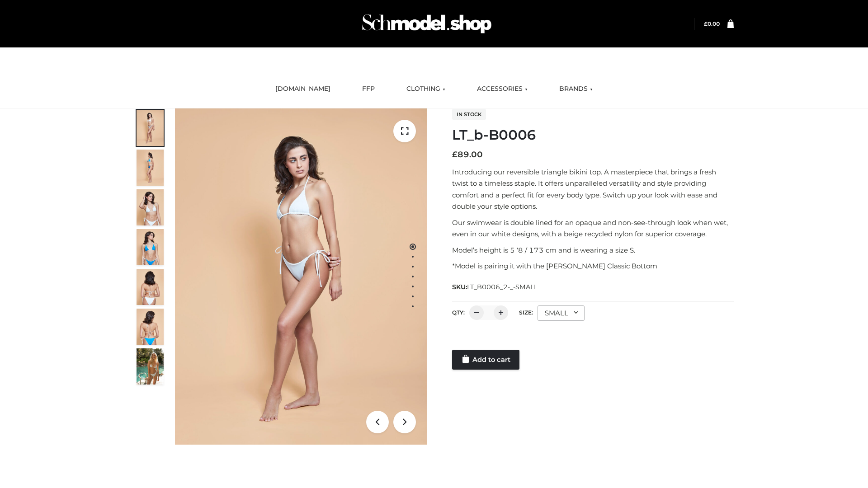 The image size is (868, 488). I want to click on a: Schmodel Admin 964, so click(427, 24).